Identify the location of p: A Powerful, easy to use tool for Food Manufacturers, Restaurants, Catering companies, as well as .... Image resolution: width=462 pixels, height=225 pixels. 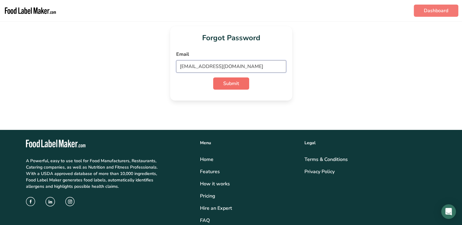
(92, 174).